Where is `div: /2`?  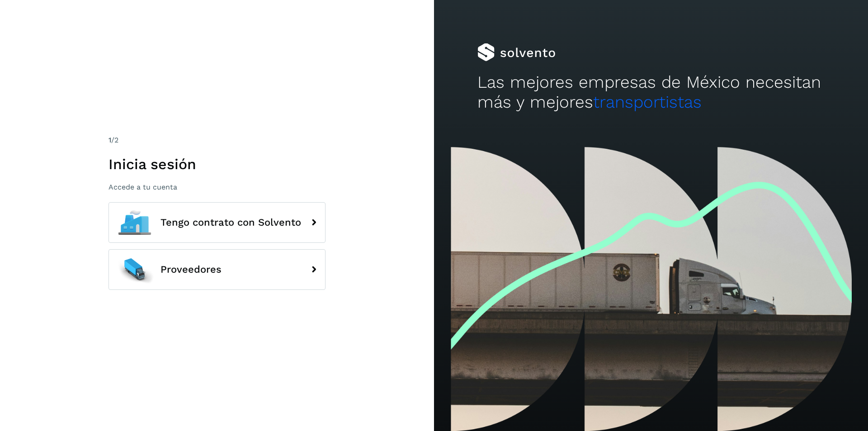
div: /2 is located at coordinates (217, 141).